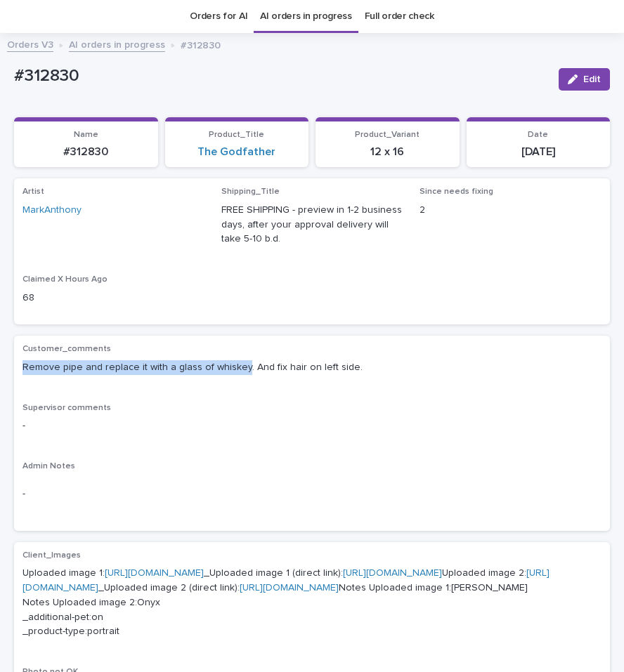 Image resolution: width=624 pixels, height=672 pixels. Describe the element at coordinates (66, 349) in the screenshot. I see `span: Customer_comments` at that location.